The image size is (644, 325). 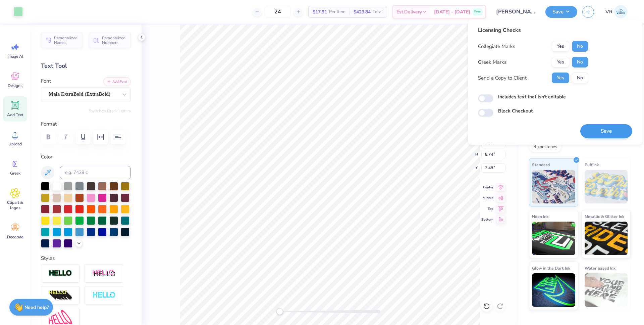 What do you see at coordinates (86, 66) in the screenshot?
I see `div: Text Tool` at bounding box center [86, 66].